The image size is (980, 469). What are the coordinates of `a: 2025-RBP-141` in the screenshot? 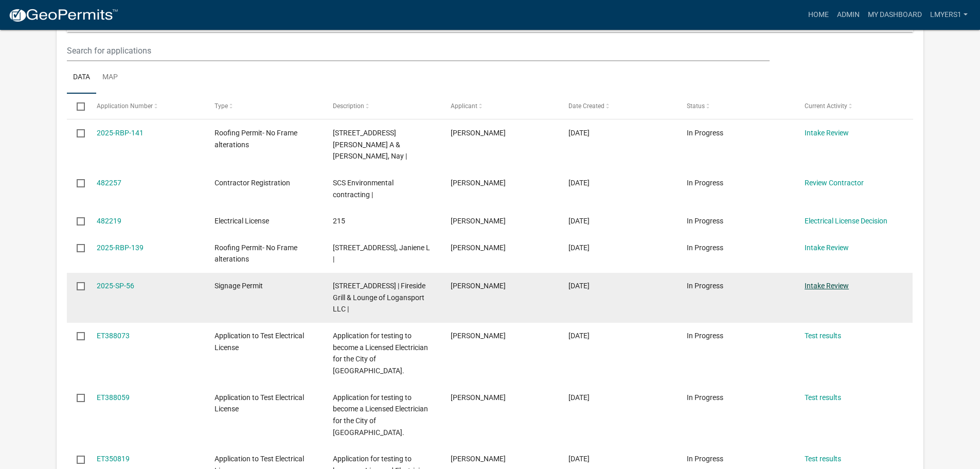 It's located at (120, 133).